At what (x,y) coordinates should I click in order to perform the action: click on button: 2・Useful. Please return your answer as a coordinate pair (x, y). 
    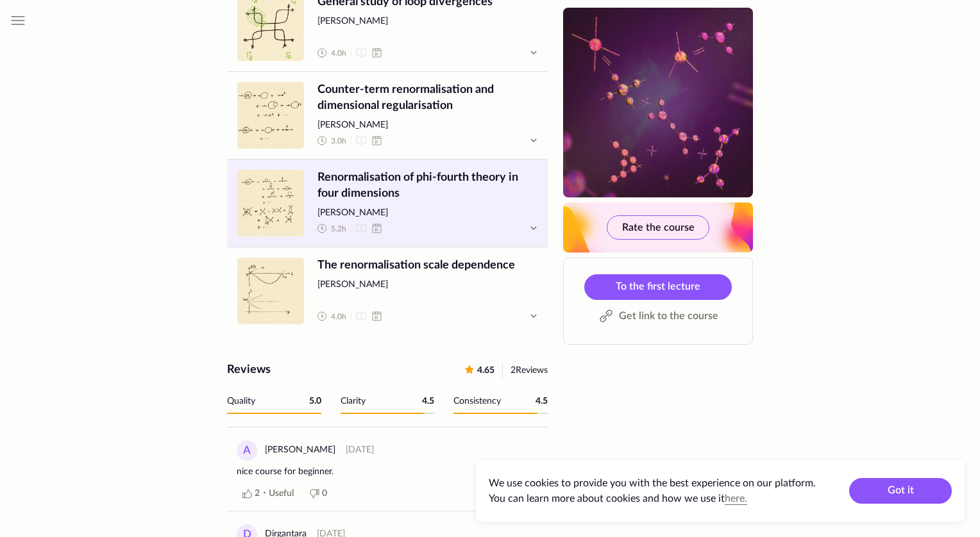
    Looking at the image, I should click on (268, 494).